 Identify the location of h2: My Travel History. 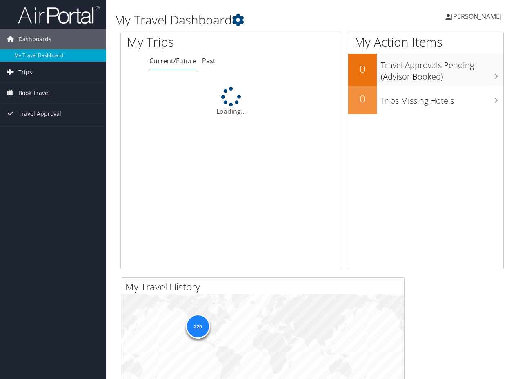
(264, 287).